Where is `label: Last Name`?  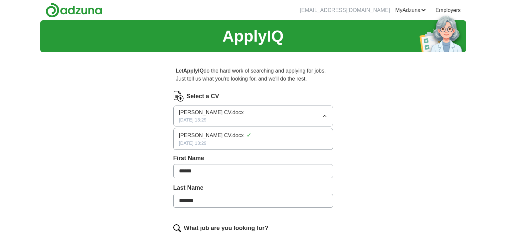 label: Last Name is located at coordinates (253, 187).